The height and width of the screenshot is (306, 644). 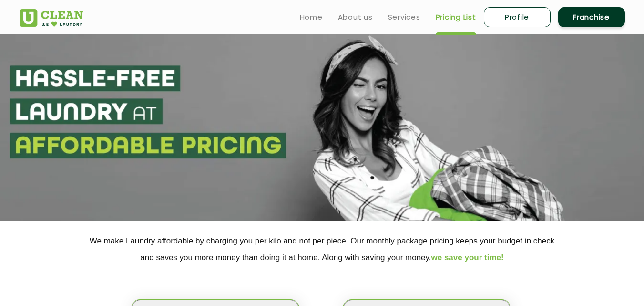 I want to click on a: About us, so click(x=355, y=17).